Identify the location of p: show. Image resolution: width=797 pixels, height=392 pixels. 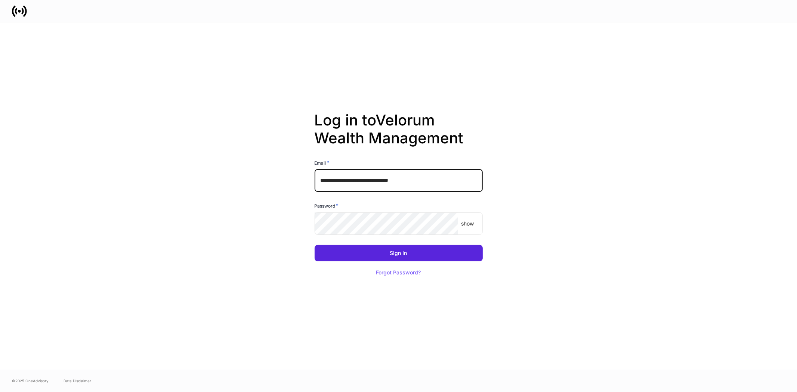
(467, 224).